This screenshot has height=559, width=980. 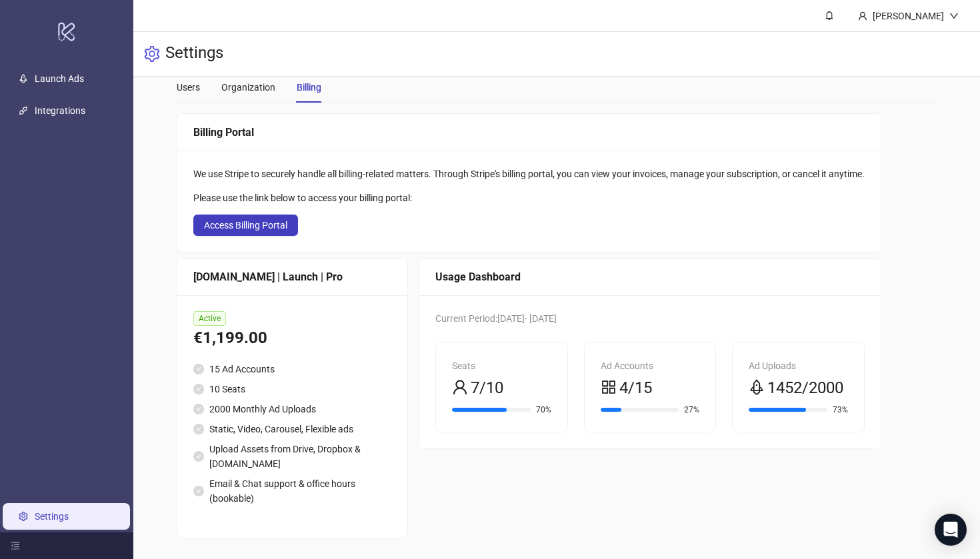 What do you see at coordinates (805, 389) in the screenshot?
I see `span: 1452/2000` at bounding box center [805, 389].